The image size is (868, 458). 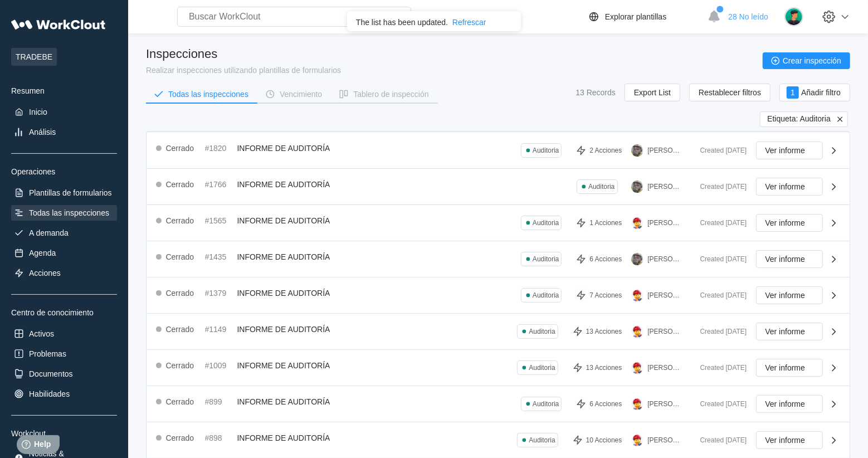 I want to click on a: Análisis, so click(x=64, y=132).